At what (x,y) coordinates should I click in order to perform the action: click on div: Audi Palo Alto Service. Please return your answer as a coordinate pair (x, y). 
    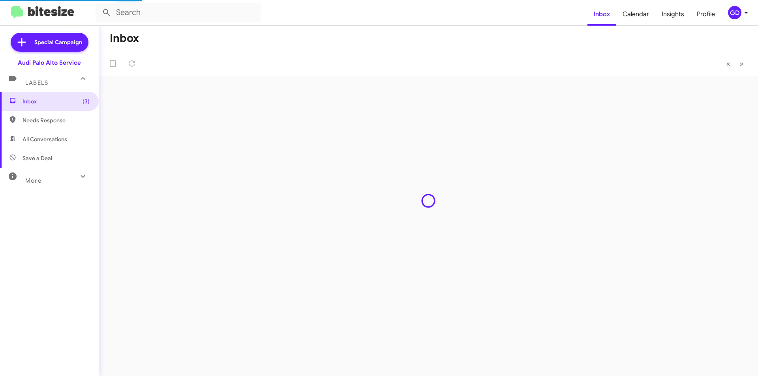
    Looking at the image, I should click on (49, 63).